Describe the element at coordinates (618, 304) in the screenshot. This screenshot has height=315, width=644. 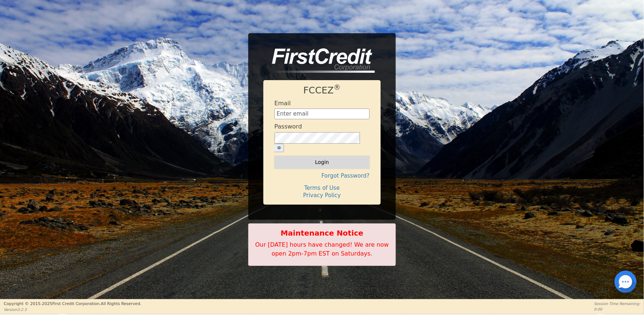
I see `p: Session Time Remaining:` at that location.